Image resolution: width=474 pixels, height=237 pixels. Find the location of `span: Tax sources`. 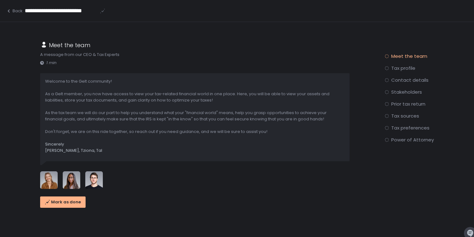

span: Tax sources is located at coordinates (405, 116).